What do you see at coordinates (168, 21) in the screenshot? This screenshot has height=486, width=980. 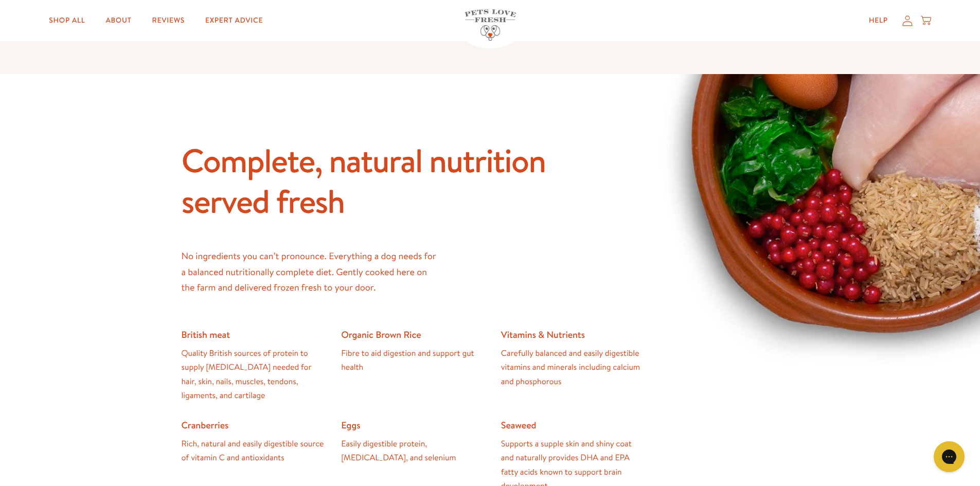 I see `a: Reviews` at bounding box center [168, 21].